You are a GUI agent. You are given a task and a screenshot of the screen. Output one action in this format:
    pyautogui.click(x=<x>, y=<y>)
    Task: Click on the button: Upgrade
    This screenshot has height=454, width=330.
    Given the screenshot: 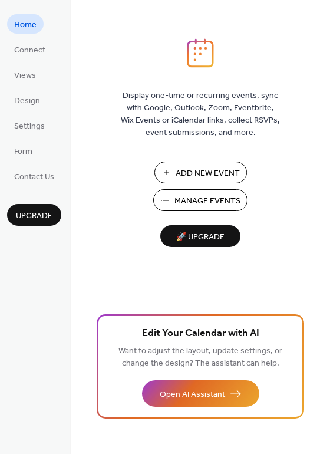 What is the action you would take?
    pyautogui.click(x=34, y=215)
    